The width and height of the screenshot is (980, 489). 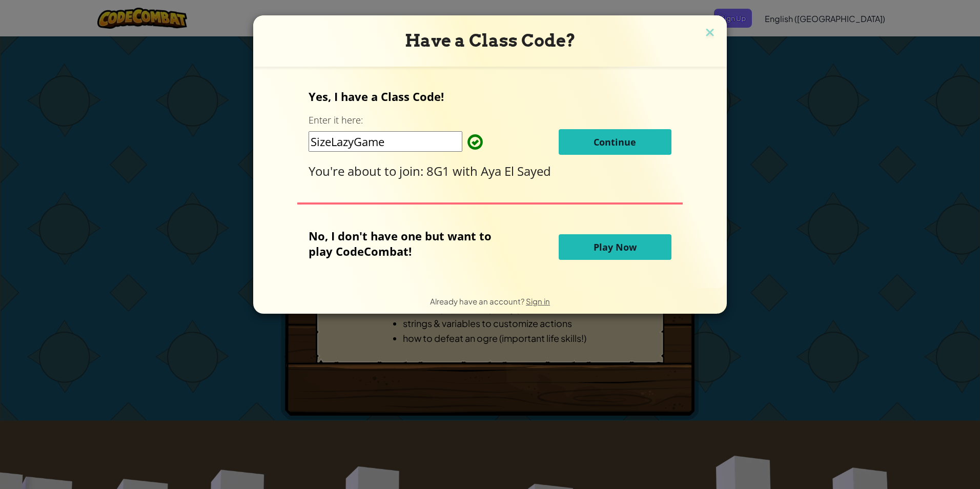 I want to click on label: Enter it here:, so click(x=335, y=120).